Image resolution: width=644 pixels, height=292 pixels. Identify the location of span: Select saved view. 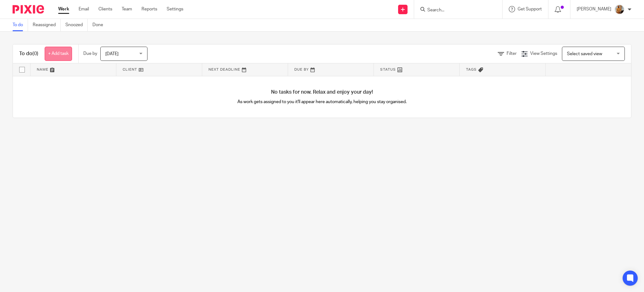
(584, 53).